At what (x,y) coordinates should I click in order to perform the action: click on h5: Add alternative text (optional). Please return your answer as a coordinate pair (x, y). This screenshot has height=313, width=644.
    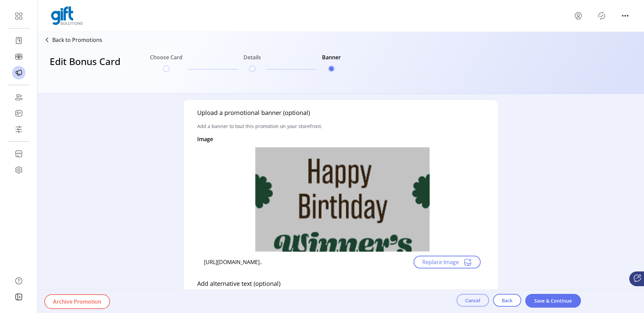
    Looking at the image, I should click on (239, 284).